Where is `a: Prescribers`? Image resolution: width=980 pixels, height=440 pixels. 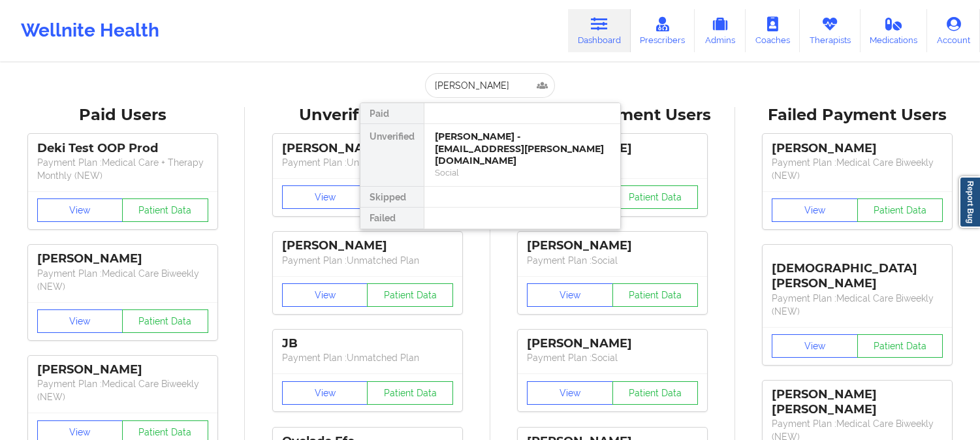 a: Prescribers is located at coordinates (663, 31).